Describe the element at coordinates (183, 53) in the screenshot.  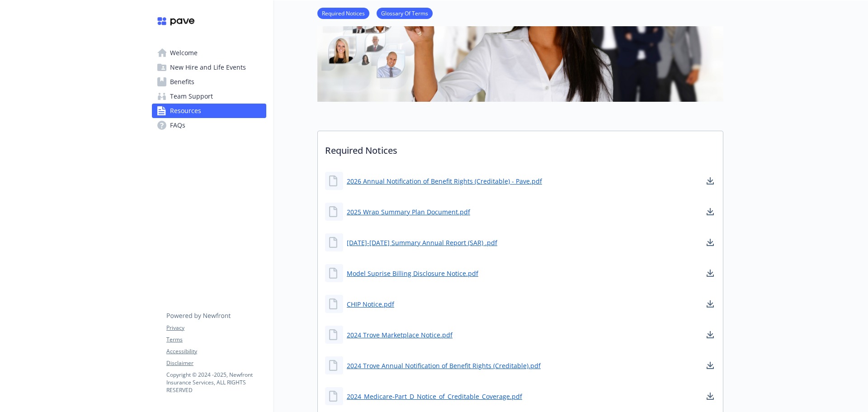
I see `span: Welcome` at that location.